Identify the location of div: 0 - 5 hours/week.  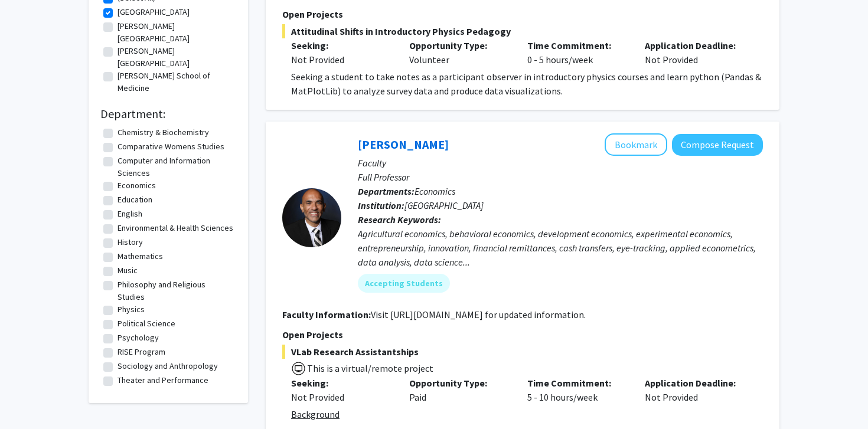
(578, 53).